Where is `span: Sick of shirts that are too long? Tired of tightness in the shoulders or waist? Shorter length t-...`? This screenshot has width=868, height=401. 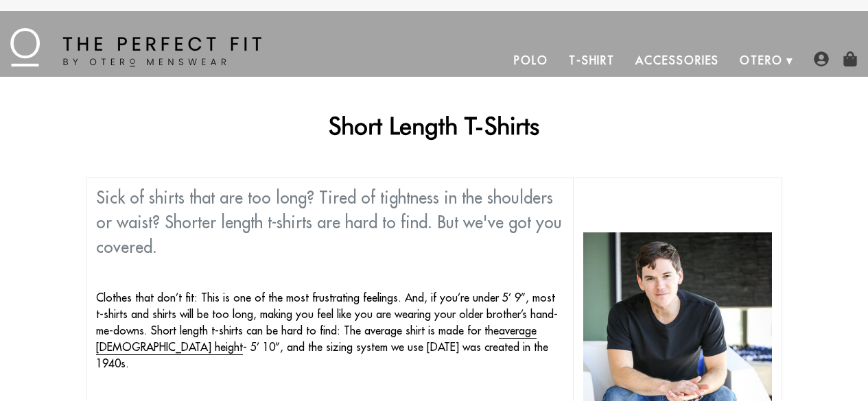 span: Sick of shirts that are too long? Tired of tightness in the shoulders or waist? Shorter length t-... is located at coordinates (328, 222).